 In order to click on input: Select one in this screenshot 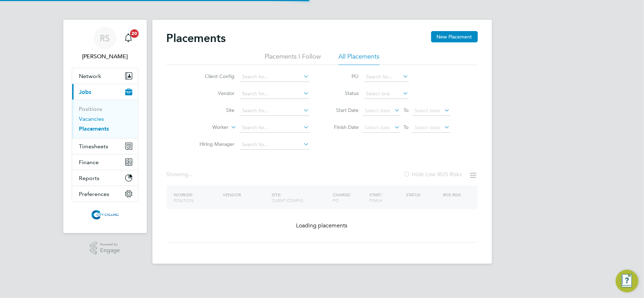, I will do `click(387, 94)`.